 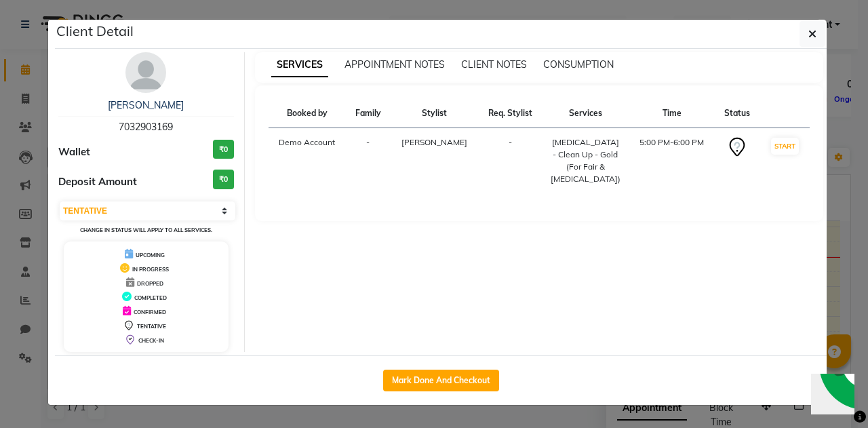 I want to click on button: Mark Done And Checkout, so click(x=441, y=381).